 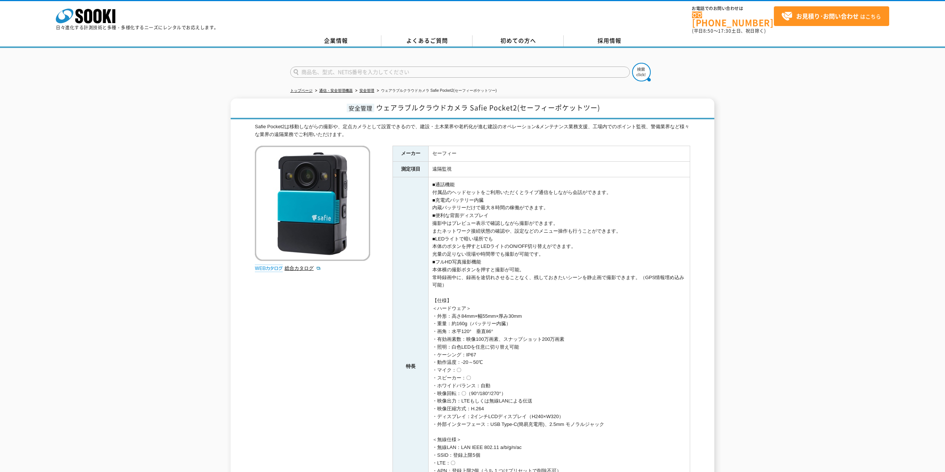 I want to click on span: ウェアラブルクラウドカメラ Safie Pocket2(セーフィーポケットツー), so click(x=488, y=107).